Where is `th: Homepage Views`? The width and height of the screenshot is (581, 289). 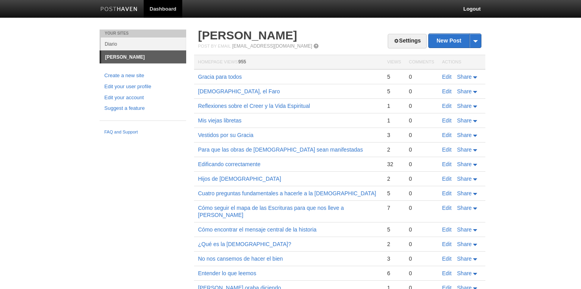
th: Homepage Views is located at coordinates (289, 62).